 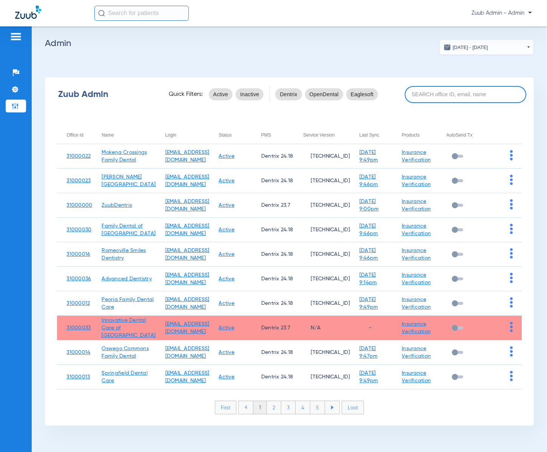 What do you see at coordinates (125, 377) in the screenshot?
I see `a: Springfield Dental Care` at bounding box center [125, 377].